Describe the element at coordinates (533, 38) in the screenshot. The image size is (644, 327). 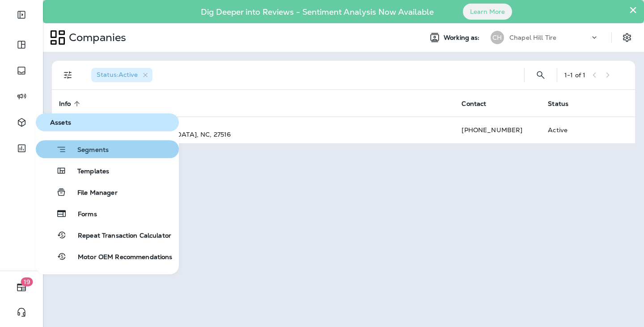
I see `p: Chapel Hill Tire` at that location.